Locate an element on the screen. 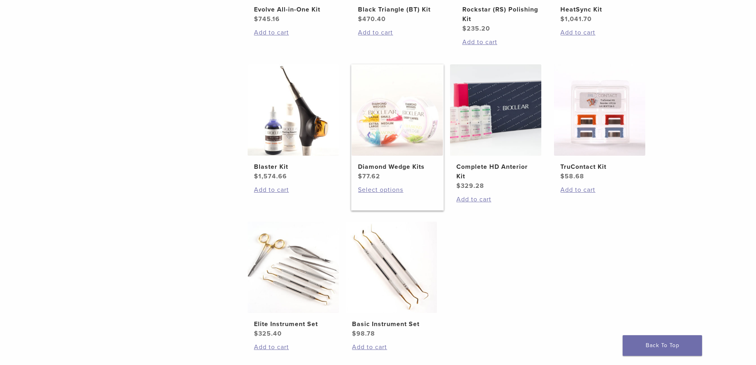  h2: Complete HD Anterior Kit is located at coordinates (496, 171).